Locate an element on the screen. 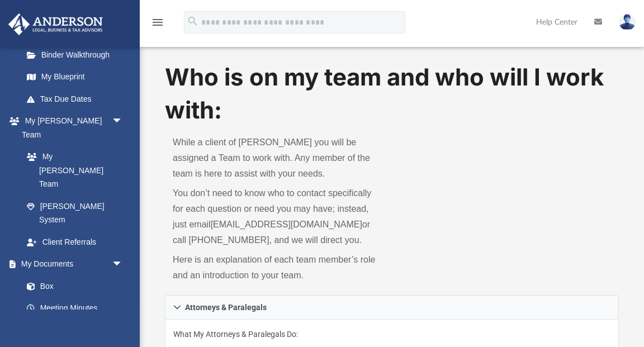 The width and height of the screenshot is (644, 347). i: menu is located at coordinates (157, 22).